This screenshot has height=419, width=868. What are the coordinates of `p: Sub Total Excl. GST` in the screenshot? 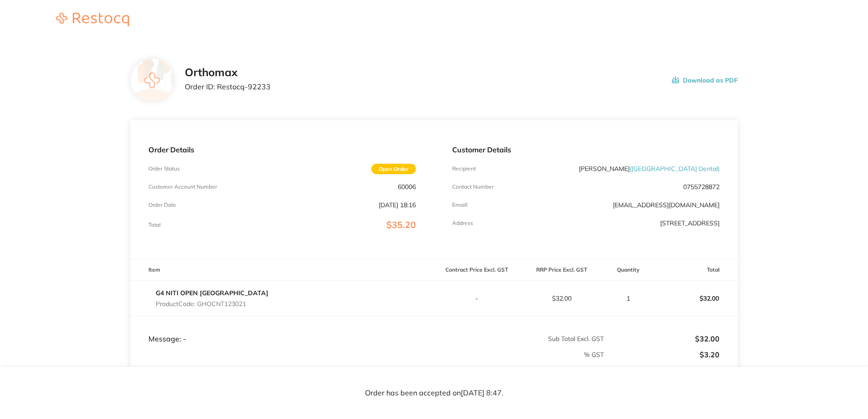 It's located at (519, 339).